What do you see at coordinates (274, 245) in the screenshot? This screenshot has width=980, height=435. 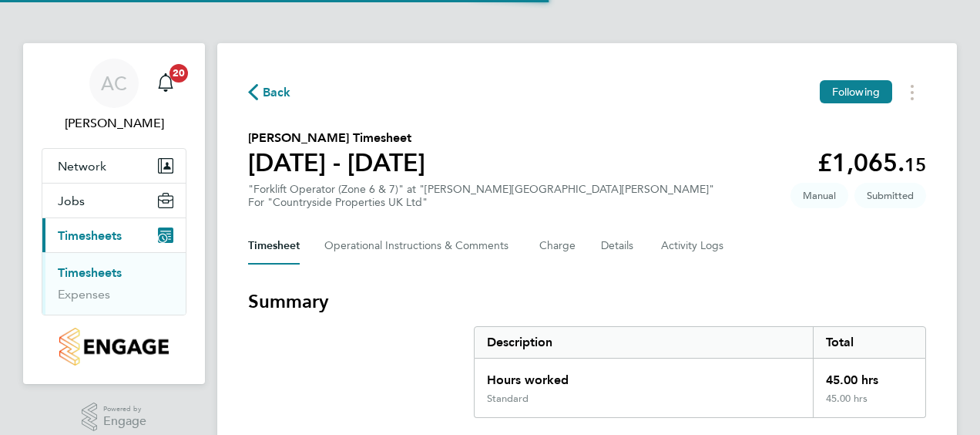 I see `button: Timesheet` at bounding box center [274, 245].